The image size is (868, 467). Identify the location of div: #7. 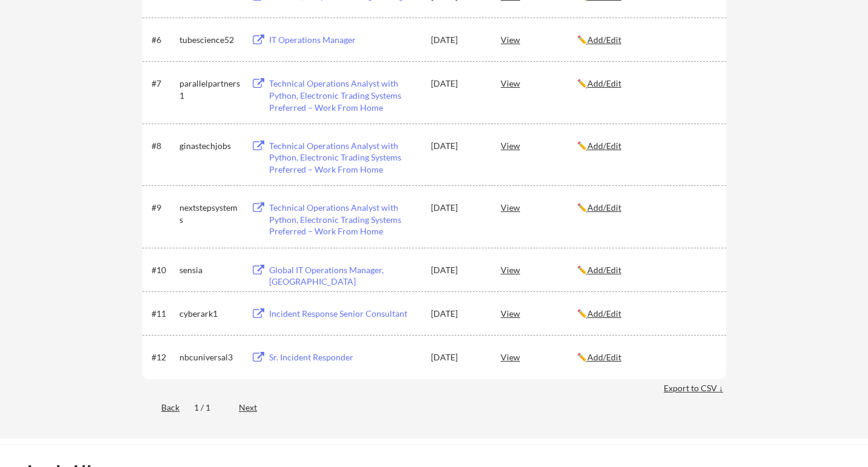
(163, 84).